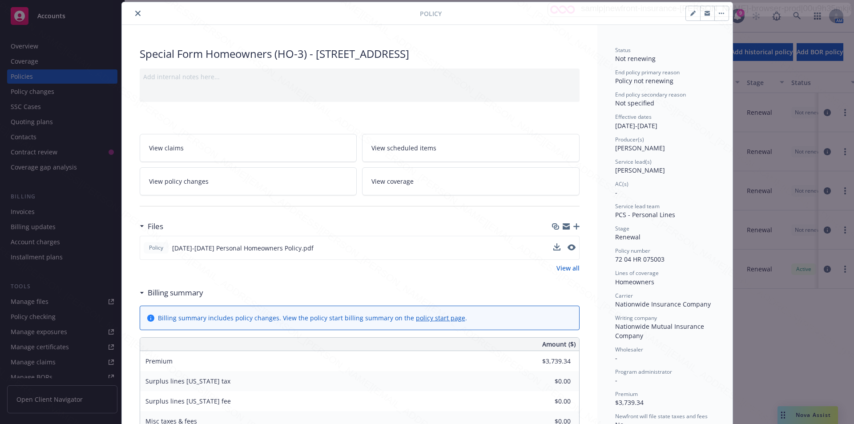 The width and height of the screenshot is (854, 424). What do you see at coordinates (628, 237) in the screenshot?
I see `span: Renewal` at bounding box center [628, 237].